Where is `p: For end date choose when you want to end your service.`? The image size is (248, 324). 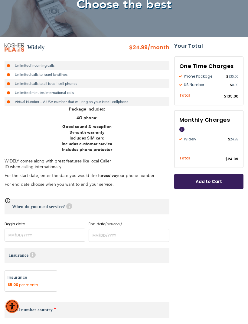 p: For end date choose when you want to end your service. is located at coordinates (87, 184).